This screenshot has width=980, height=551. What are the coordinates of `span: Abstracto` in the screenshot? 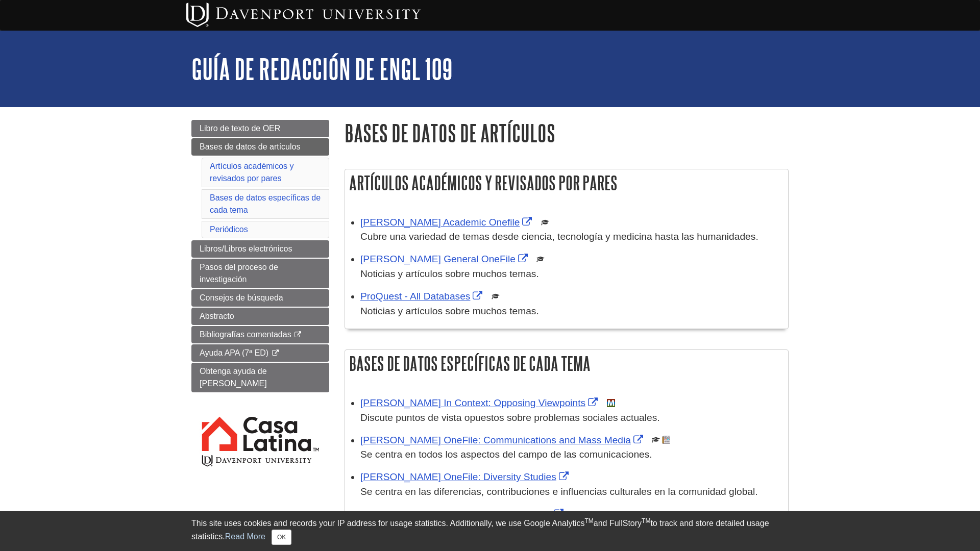 It's located at (217, 316).